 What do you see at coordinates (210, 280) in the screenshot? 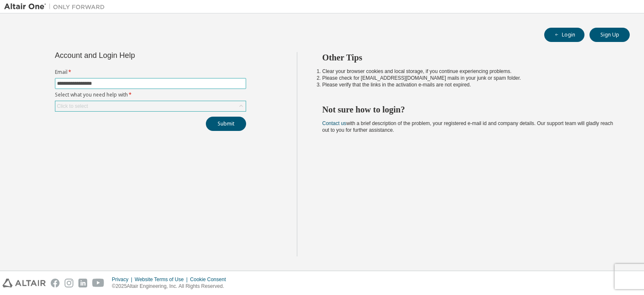
I see `div: Cookie Consent` at bounding box center [210, 280].